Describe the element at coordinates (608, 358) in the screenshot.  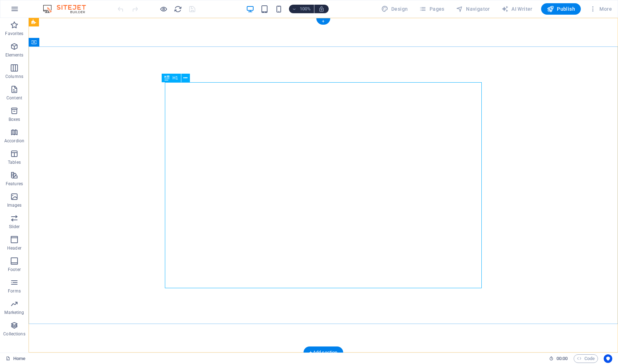
I see `button: Usercentrics` at that location.